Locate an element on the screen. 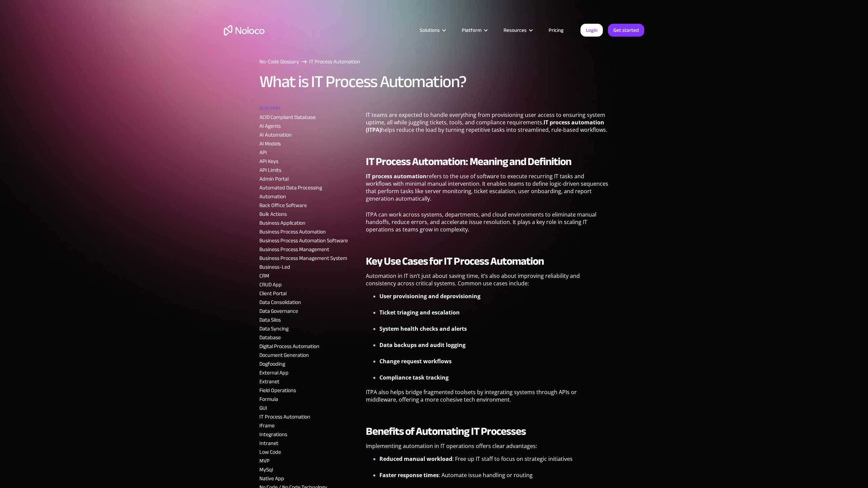 This screenshot has height=488, width=868. li: : Automate issue handling or routing is located at coordinates (494, 479).